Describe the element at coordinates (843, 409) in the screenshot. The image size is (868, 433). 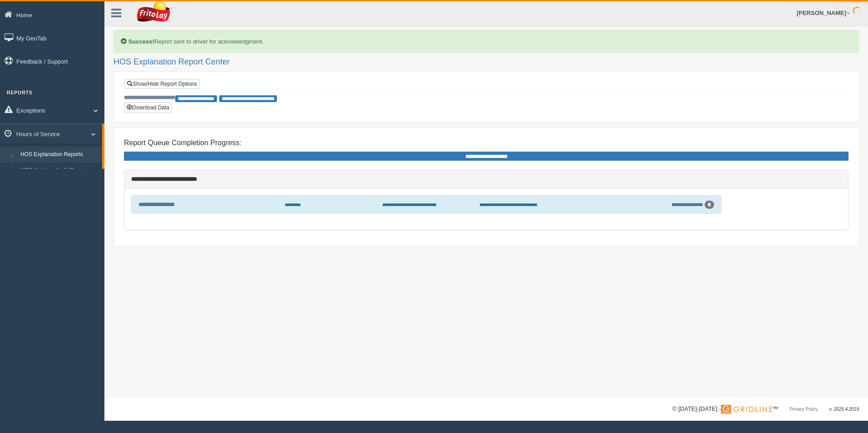
I see `span: v. 2025.4.2019` at that location.